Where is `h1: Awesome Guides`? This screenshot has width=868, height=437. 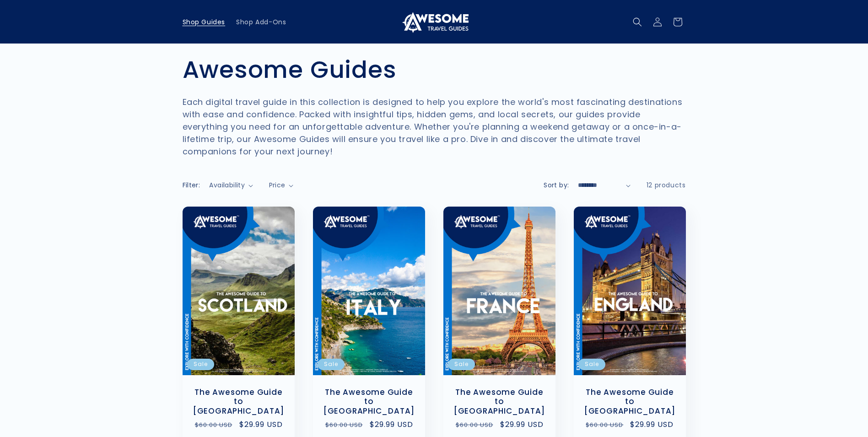
h1: Awesome Guides is located at coordinates (434, 70).